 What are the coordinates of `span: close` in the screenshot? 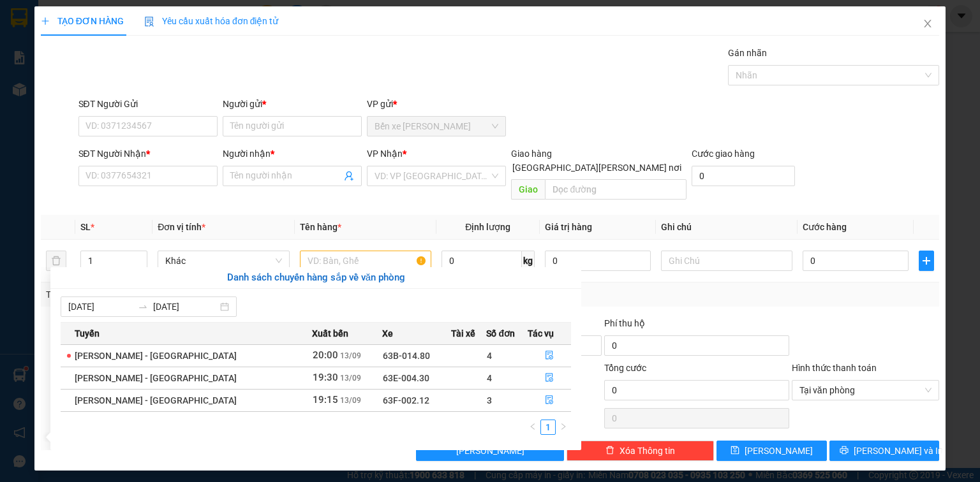 It's located at (928, 24).